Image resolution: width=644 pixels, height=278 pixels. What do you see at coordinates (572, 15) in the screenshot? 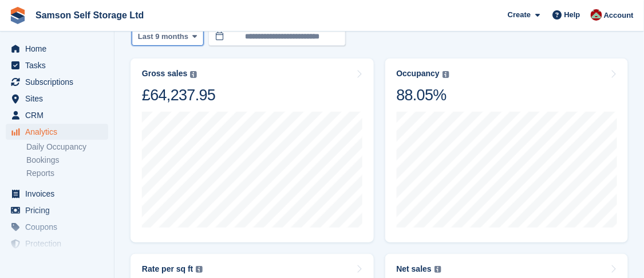
I see `span: Help` at bounding box center [572, 15].